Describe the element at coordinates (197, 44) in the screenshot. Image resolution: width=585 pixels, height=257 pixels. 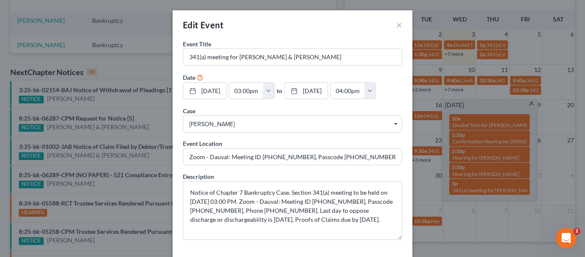
I see `span: Event Title` at that location.